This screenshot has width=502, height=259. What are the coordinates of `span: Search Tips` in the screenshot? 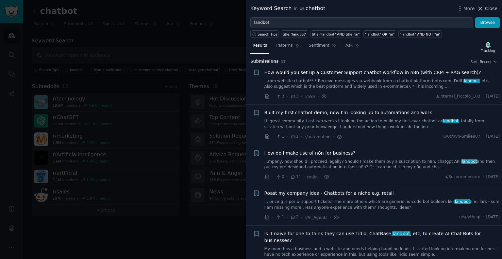 It's located at (267, 34).